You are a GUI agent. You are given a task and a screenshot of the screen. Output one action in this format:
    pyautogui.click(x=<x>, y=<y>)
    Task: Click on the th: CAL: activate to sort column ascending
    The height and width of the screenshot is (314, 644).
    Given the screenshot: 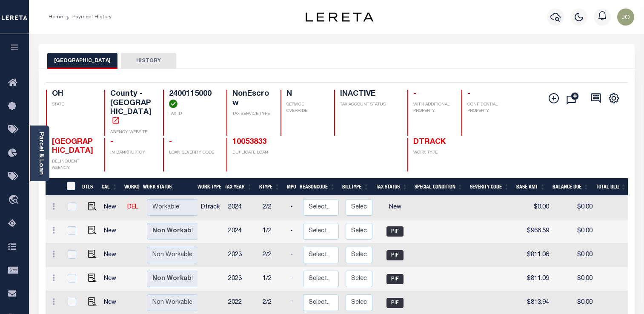 What is the action you would take?
    pyautogui.click(x=109, y=187)
    